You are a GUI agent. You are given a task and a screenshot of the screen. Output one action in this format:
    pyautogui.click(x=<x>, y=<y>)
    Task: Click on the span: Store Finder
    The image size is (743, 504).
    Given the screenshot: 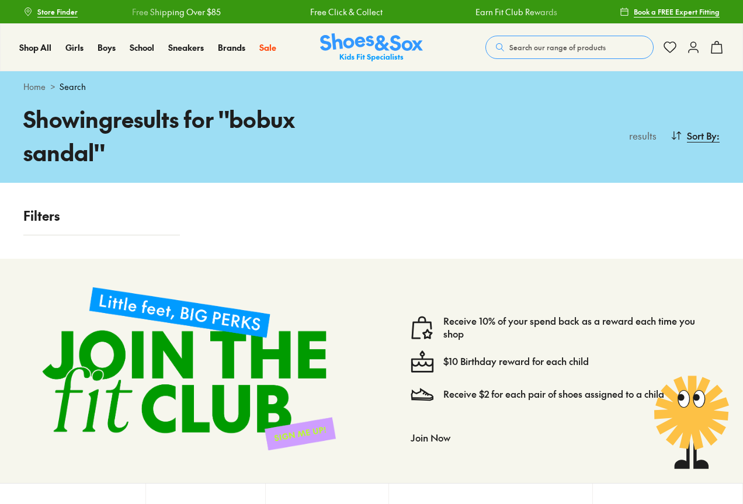 What is the action you would take?
    pyautogui.click(x=57, y=12)
    